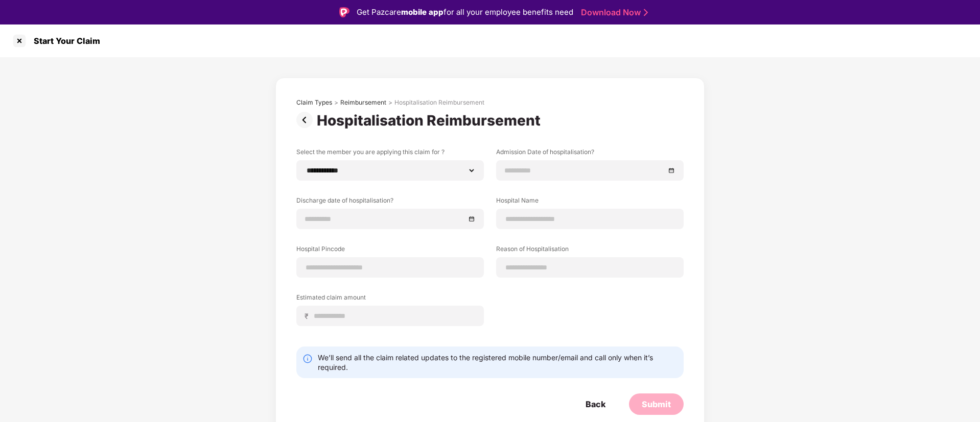 Image resolution: width=980 pixels, height=422 pixels. Describe the element at coordinates (612, 12) in the screenshot. I see `a: Download Now` at that location.